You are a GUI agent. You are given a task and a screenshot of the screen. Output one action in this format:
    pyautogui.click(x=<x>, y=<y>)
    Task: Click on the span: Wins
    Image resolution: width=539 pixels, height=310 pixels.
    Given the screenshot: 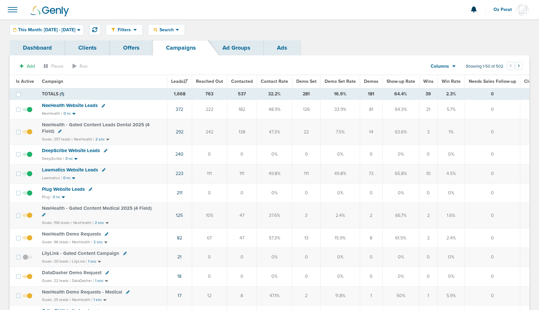 What is the action you would take?
    pyautogui.click(x=429, y=81)
    